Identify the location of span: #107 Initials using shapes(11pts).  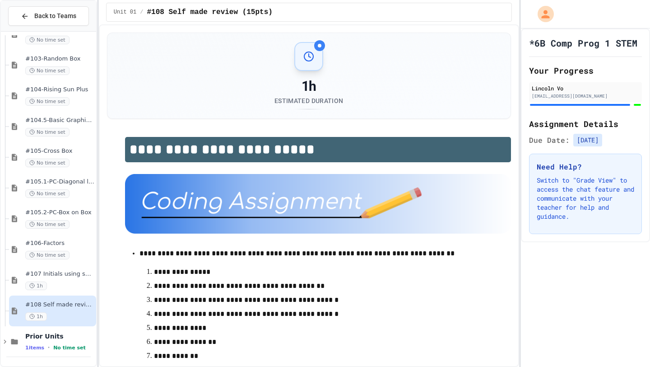
(60, 274).